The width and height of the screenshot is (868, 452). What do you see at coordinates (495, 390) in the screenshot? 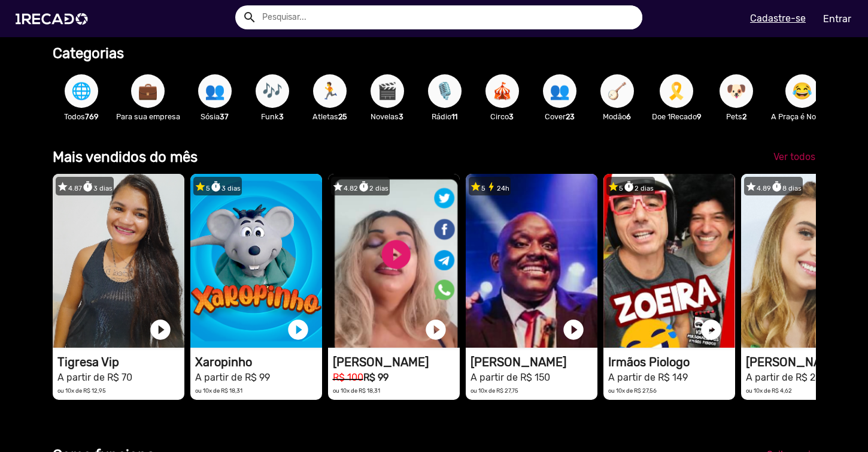
I see `small: ou 10x de R$ 27,75` at bounding box center [495, 390].